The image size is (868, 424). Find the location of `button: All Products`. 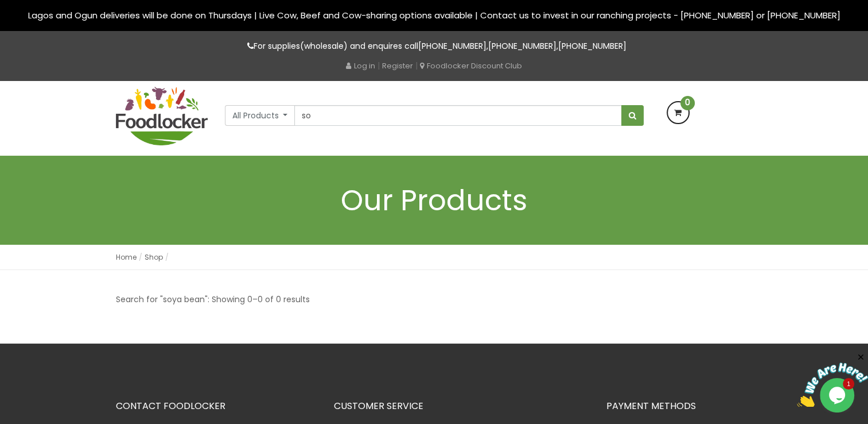

button: All Products is located at coordinates (260, 116).